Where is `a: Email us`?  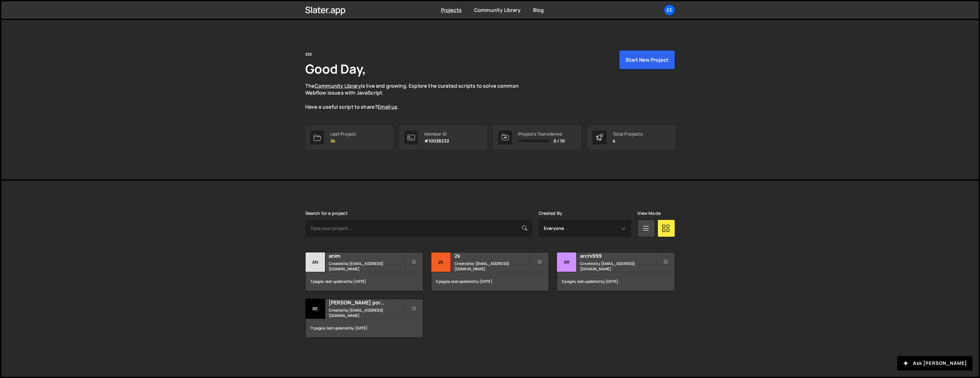
a: Email us is located at coordinates (388, 107).